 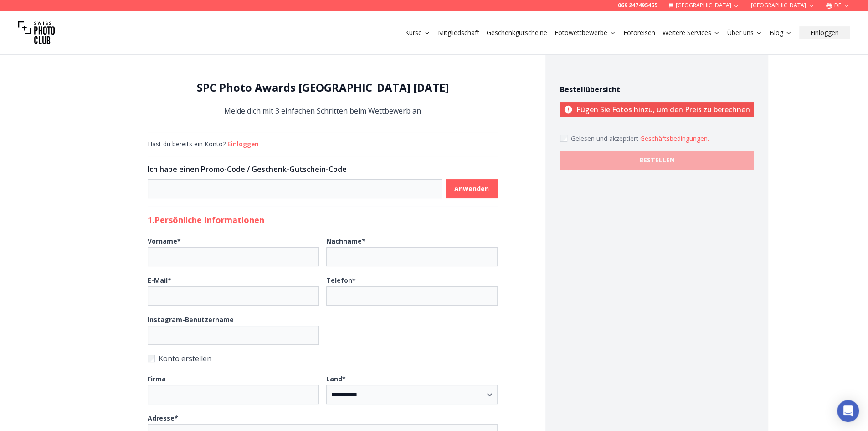 What do you see at coordinates (157, 378) in the screenshot?
I see `b: Firma` at bounding box center [157, 378].